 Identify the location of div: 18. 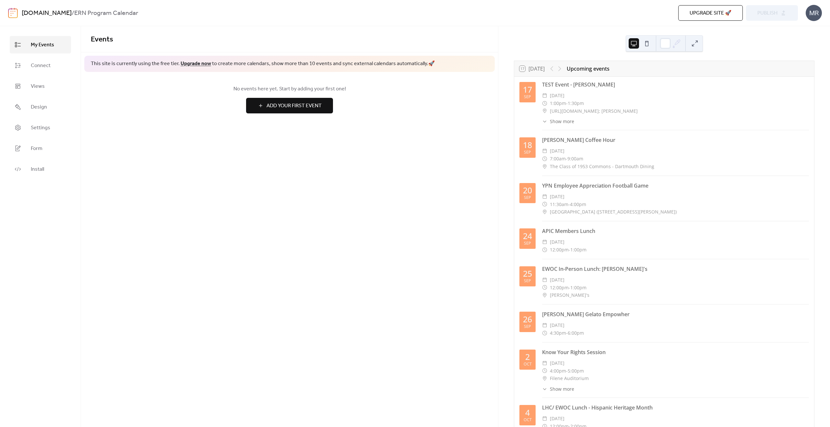
(528, 145).